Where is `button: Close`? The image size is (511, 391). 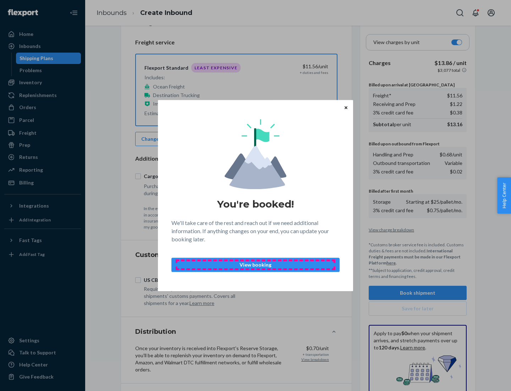
button: Close is located at coordinates (346, 107).